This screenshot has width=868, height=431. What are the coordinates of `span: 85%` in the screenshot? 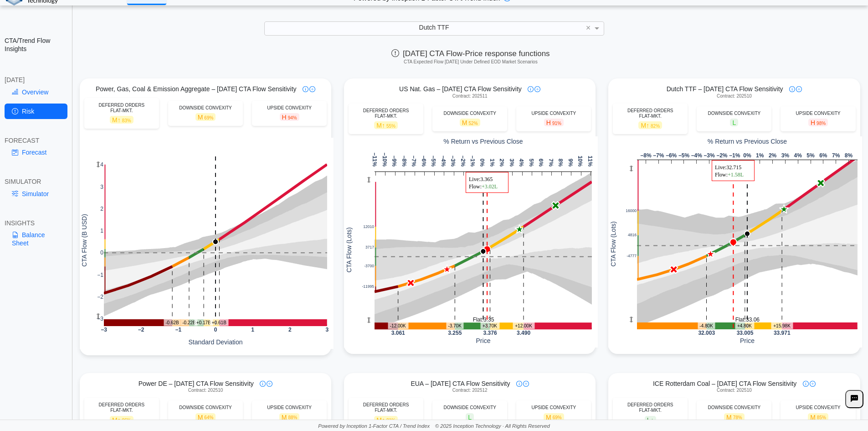 It's located at (821, 417).